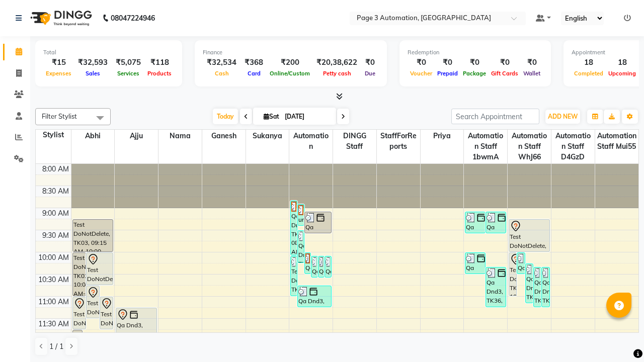 The image size is (644, 362). I want to click on div: 11:00 AM, so click(54, 302).